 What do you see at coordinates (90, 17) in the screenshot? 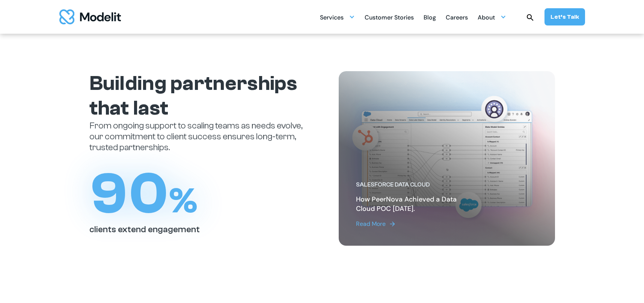
I see `img: modelit logo` at bounding box center [90, 17].